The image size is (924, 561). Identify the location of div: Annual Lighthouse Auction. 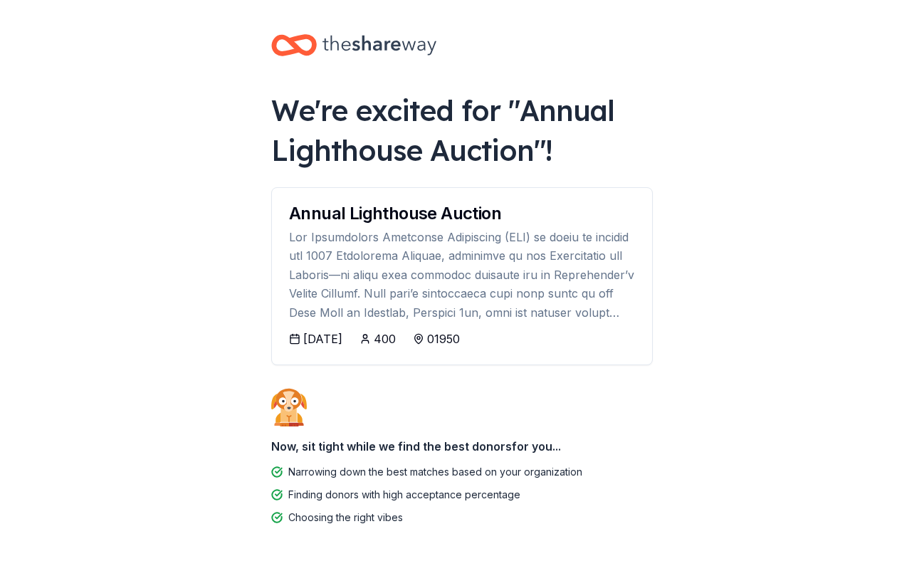
(462, 214).